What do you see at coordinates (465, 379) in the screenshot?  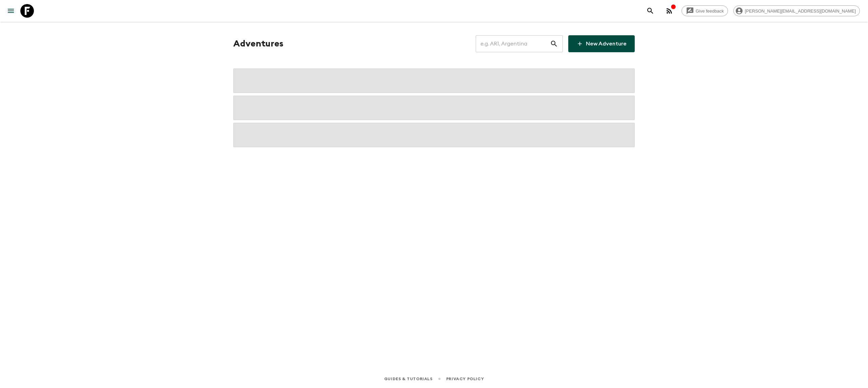 I see `a: Privacy Policy` at bounding box center [465, 379].